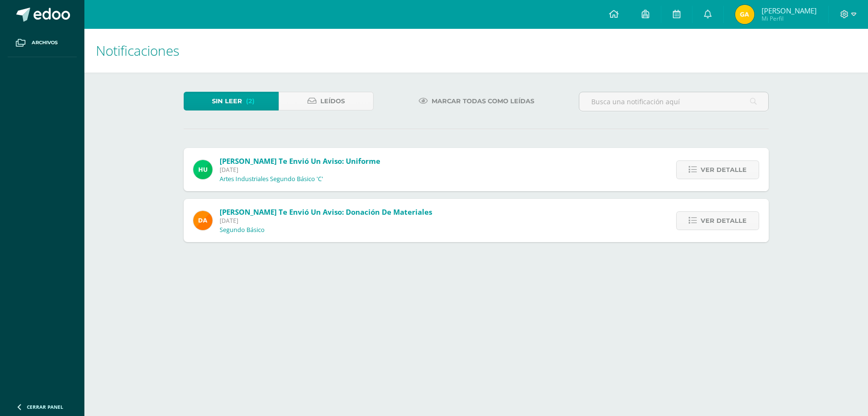 Image resolution: width=868 pixels, height=416 pixels. Describe the element at coordinates (745, 15) in the screenshot. I see `img: d09d0ed5e95c02cfa61610fa43d45e7e.png` at that location.